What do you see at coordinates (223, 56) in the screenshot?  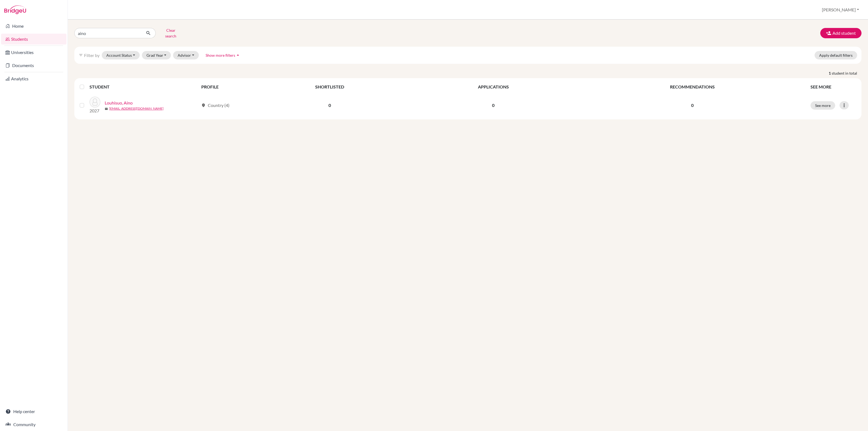 I see `button: Show more filtersarrow_drop_up` at bounding box center [223, 56].